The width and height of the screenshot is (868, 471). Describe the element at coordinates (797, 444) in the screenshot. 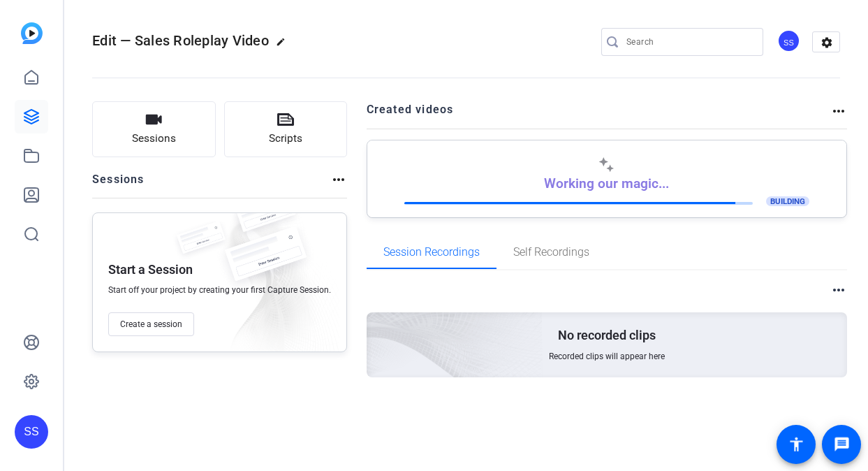

I see `mat-icon: accessibility` at that location.